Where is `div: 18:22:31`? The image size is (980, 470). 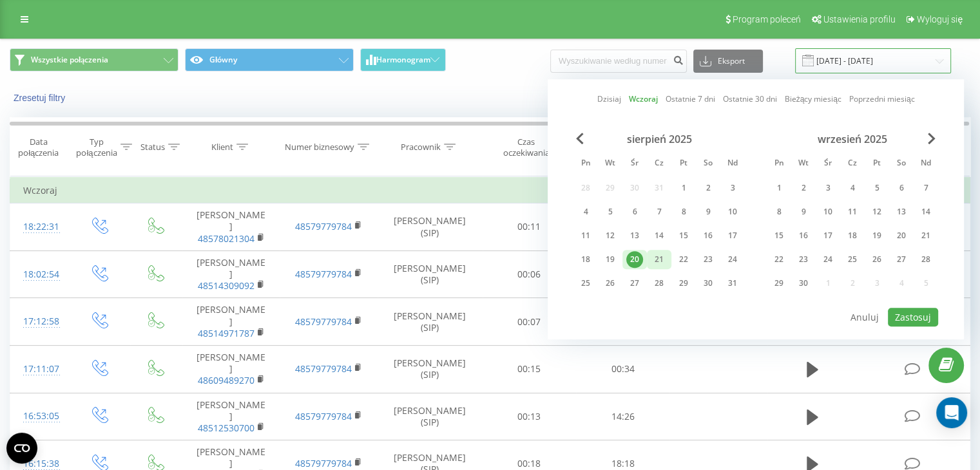
div: 18:22:31 is located at coordinates (40, 227).